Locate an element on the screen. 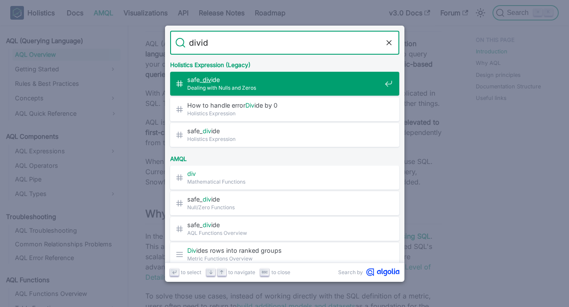  div: Holistics Expression (Legacy) is located at coordinates (285, 63).